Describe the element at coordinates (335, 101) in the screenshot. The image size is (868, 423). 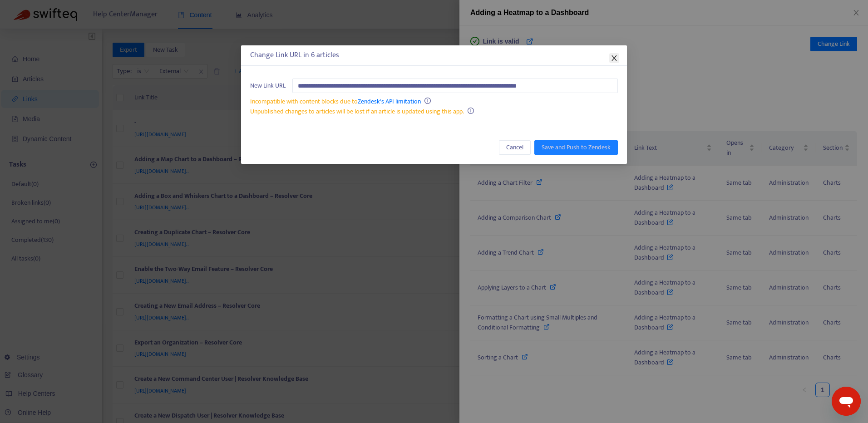
I see `span: Incompatible with content blocks due to` at that location.